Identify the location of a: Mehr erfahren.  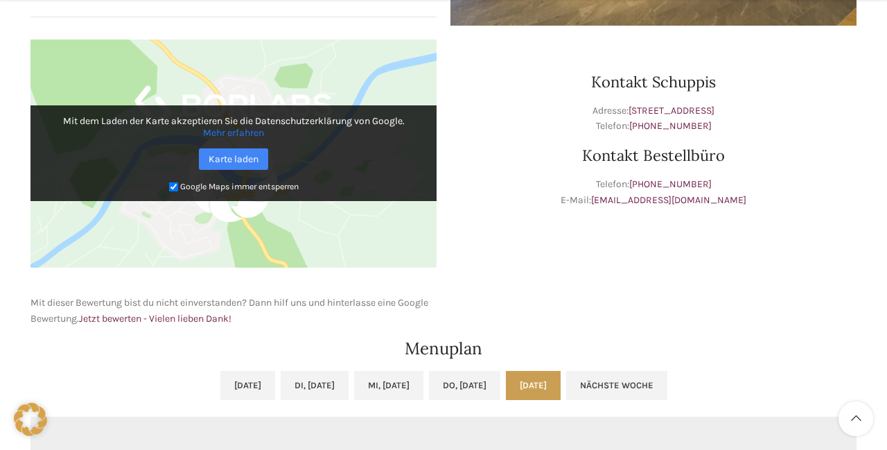
(233, 132).